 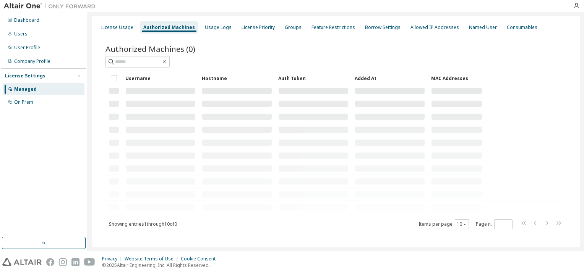 I want to click on img: instagram.svg, so click(x=63, y=262).